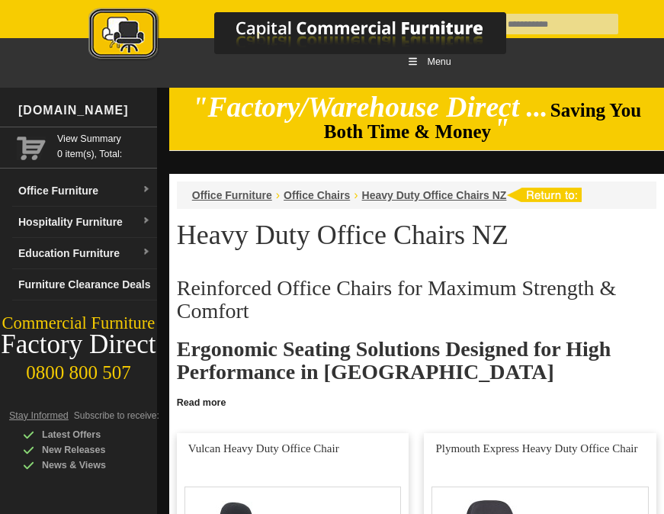  I want to click on span: Stay Informed, so click(39, 415).